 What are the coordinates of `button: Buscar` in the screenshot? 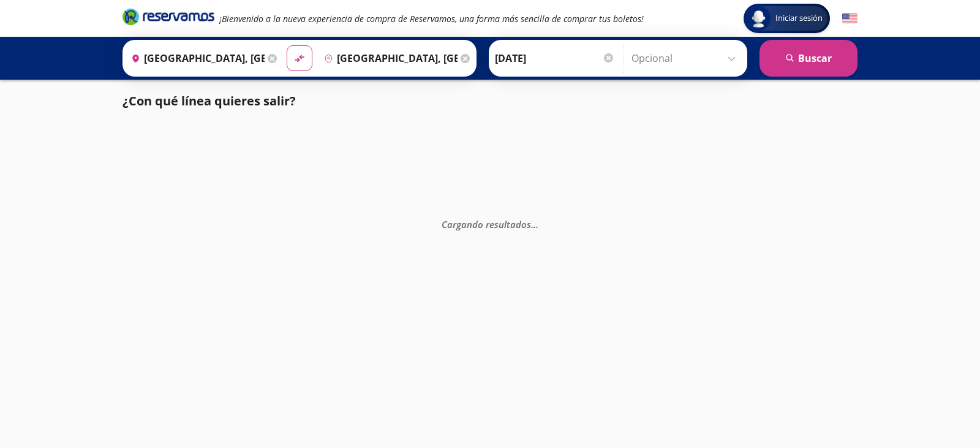 It's located at (809, 58).